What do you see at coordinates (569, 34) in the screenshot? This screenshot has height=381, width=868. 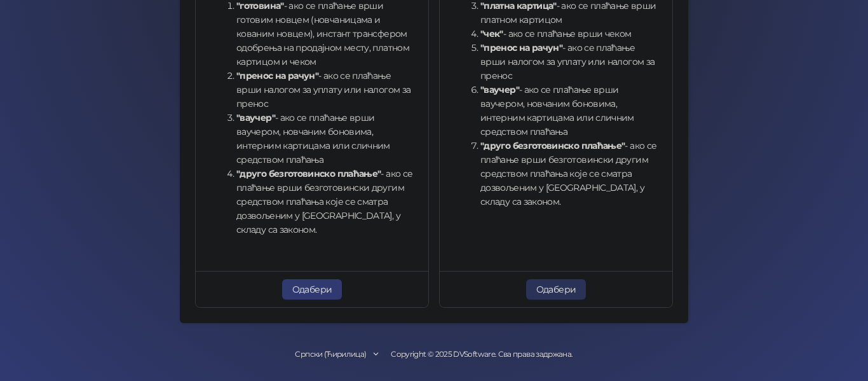 I see `li: - ако се плаћање врши чеком` at bounding box center [569, 34].